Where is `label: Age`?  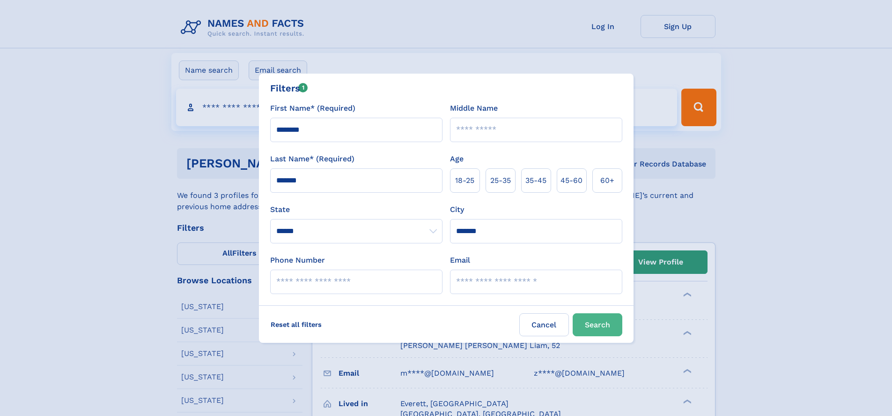
label: Age is located at coordinates (457, 159).